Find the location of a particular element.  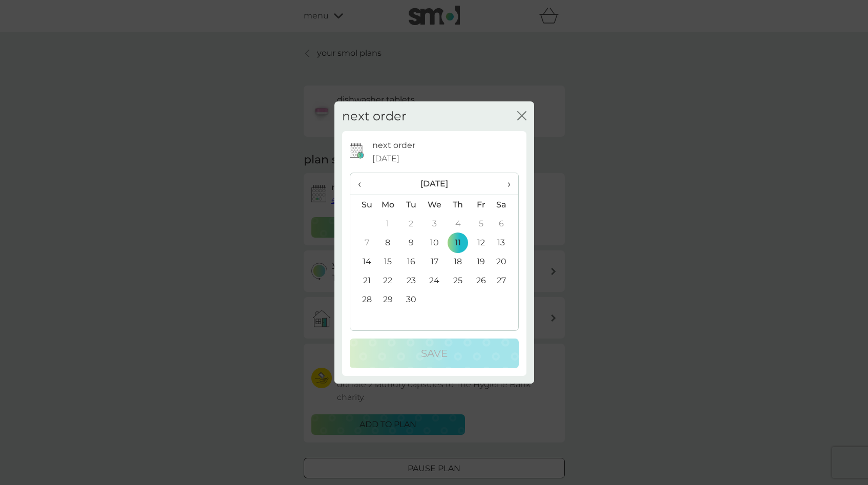

td: 3 is located at coordinates (434, 224).